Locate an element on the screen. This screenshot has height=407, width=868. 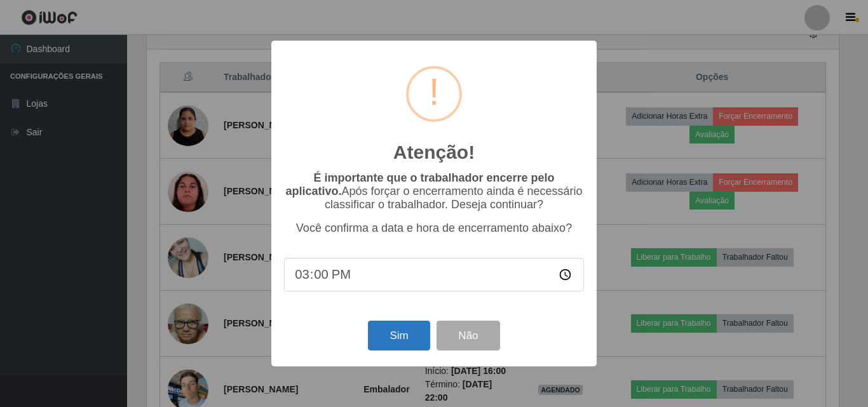
h2: Atenção! is located at coordinates (434, 152).